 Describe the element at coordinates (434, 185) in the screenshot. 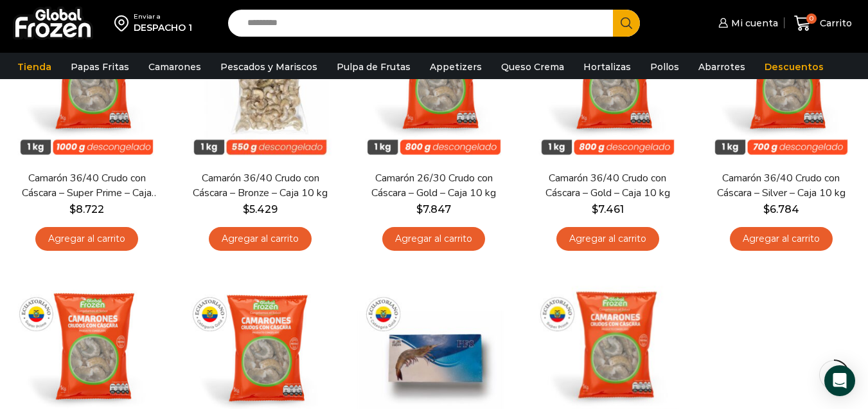

I see `a: Camarón 26/30 Crudo con Cáscara – Gold – Caja 10 kg` at that location.